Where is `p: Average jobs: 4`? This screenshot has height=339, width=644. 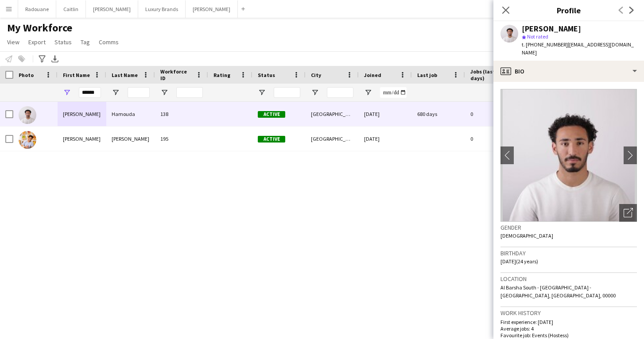
p: Average jobs: 4 is located at coordinates (569, 329).